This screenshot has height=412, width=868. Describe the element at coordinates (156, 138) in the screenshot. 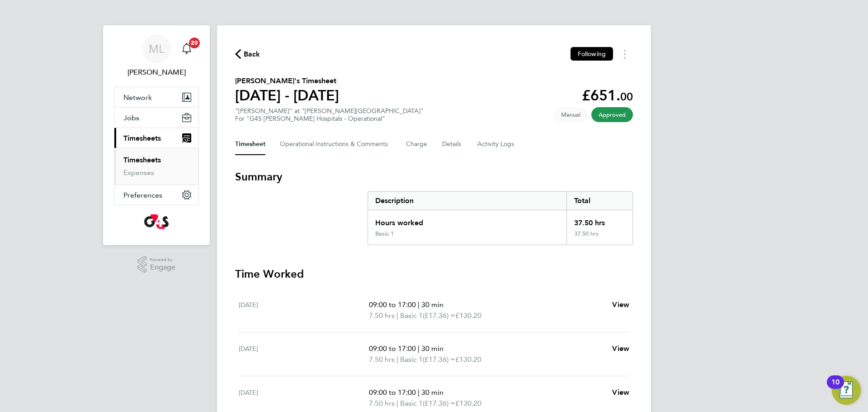

I see `button: Timesheets` at that location.